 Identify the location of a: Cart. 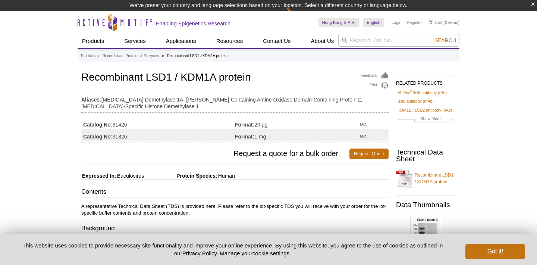
(436, 22).